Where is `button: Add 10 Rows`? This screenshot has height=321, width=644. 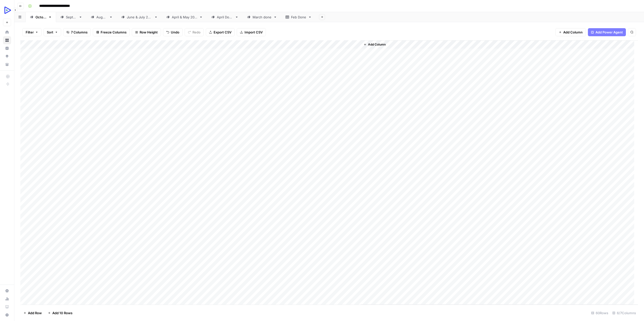
button: Add 10 Rows is located at coordinates (60, 313).